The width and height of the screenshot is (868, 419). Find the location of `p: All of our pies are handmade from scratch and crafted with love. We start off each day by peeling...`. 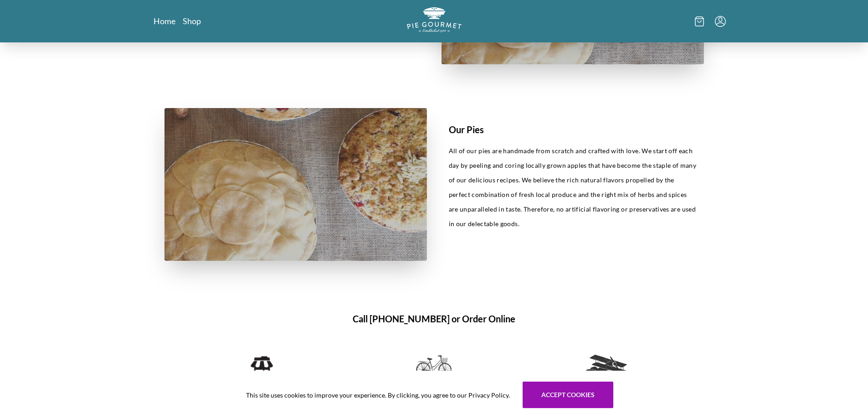

p: All of our pies are handmade from scratch and crafted with love. We start off each day by peeling... is located at coordinates (573, 187).